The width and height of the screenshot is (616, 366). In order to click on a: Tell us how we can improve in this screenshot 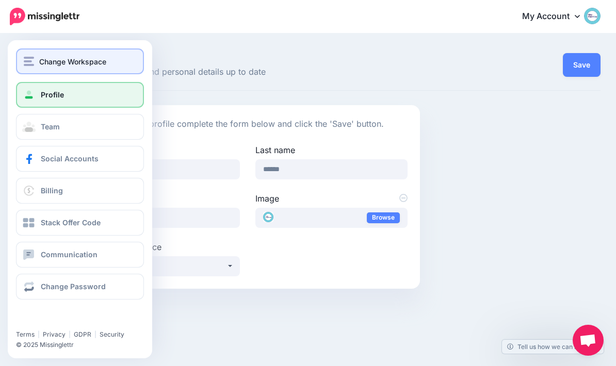, I will do `click(552, 347)`.